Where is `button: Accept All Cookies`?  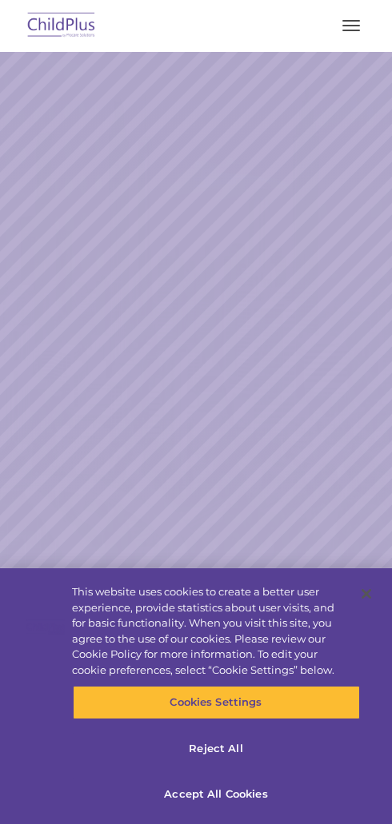 button: Accept All Cookies is located at coordinates (216, 794).